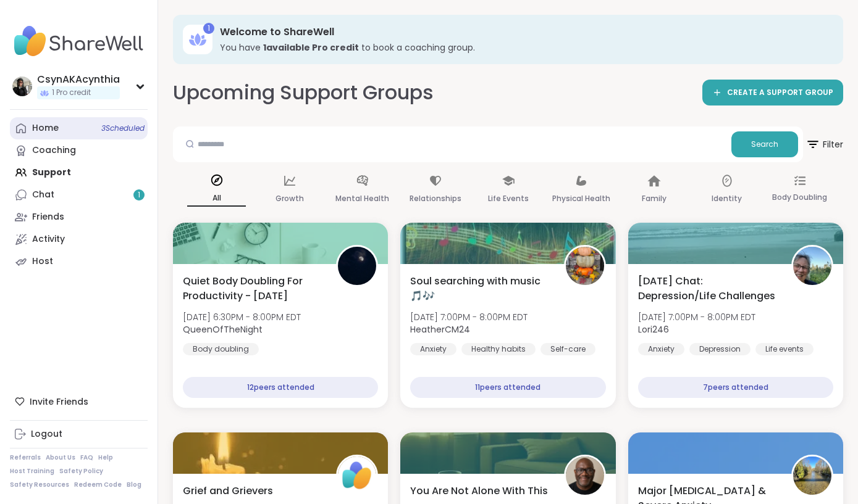  Describe the element at coordinates (773, 93) in the screenshot. I see `a: CREATE A SUPPORT GROUP` at that location.